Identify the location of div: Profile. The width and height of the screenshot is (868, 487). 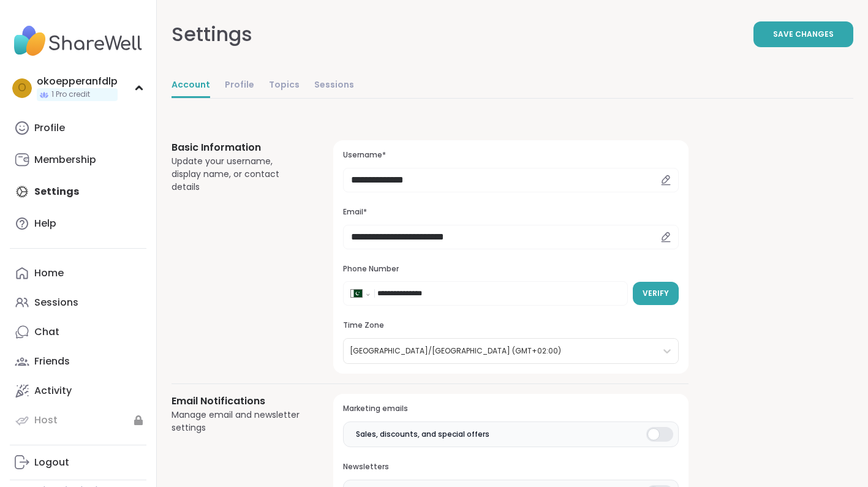
(50, 128).